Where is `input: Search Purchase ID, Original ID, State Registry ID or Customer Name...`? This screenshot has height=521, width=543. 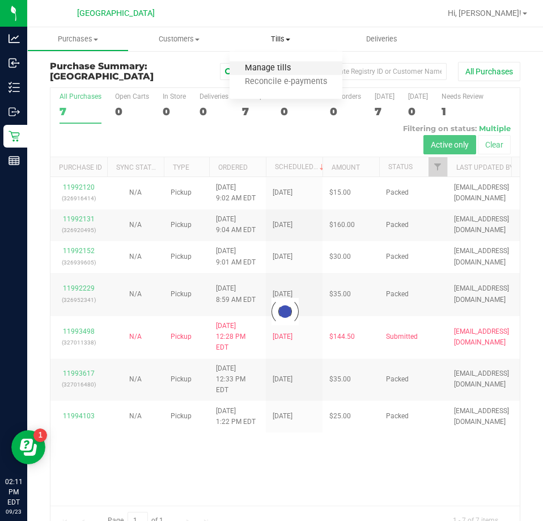
input: Search Purchase ID, Original ID, State Registry ID or Customer Name... is located at coordinates (333, 71).